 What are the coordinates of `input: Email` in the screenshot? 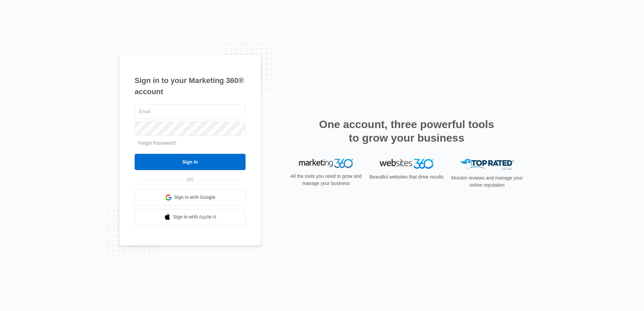 It's located at (190, 111).